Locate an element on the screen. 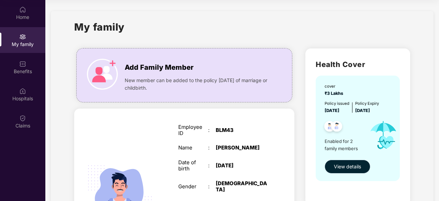  div: Employee ID is located at coordinates (193, 130).